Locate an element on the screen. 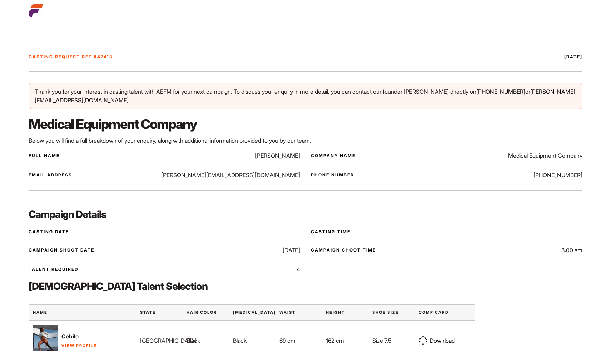 This screenshot has width=611, height=351. div: Height is located at coordinates (345, 312).